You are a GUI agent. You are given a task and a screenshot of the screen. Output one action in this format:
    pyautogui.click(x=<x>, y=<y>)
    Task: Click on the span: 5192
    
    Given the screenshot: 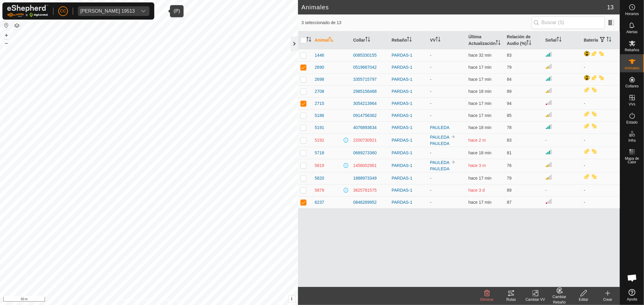 What is the action you would take?
    pyautogui.click(x=320, y=140)
    